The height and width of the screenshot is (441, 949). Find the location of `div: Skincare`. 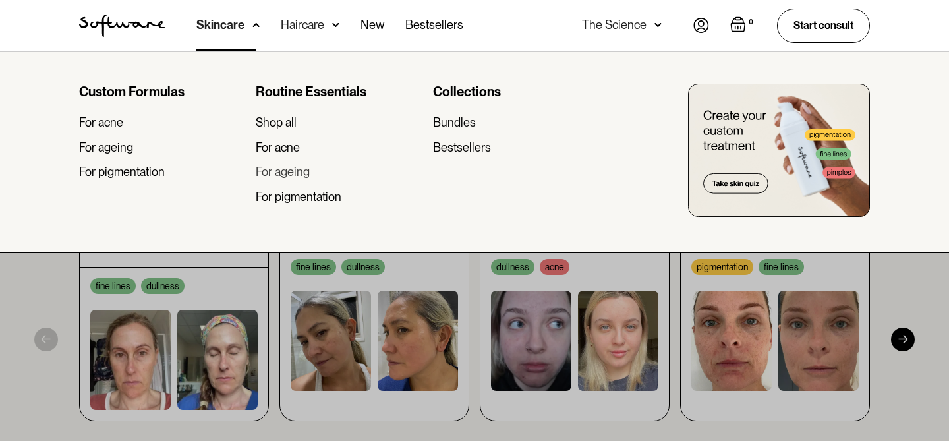

div: Skincare is located at coordinates (220, 25).